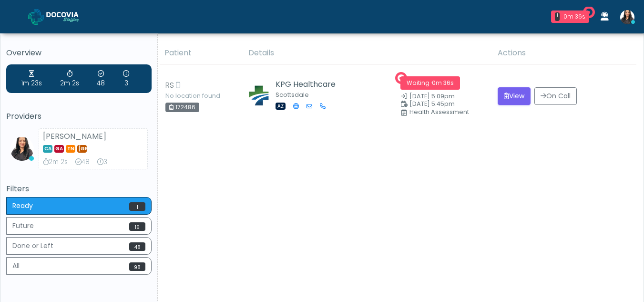 The height and width of the screenshot is (302, 644). I want to click on small: Scottsdale, so click(292, 95).